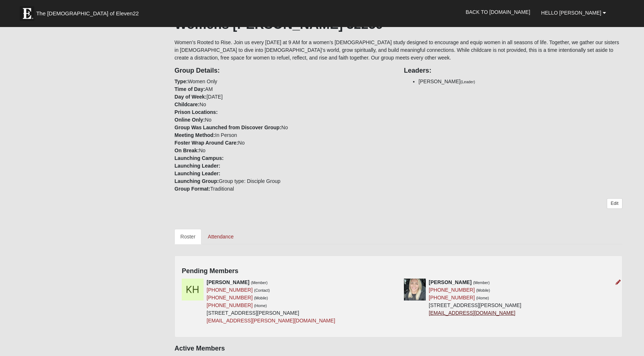 This screenshot has width=644, height=356. What do you see at coordinates (181, 82) in the screenshot?
I see `strong: Type:` at bounding box center [181, 82].